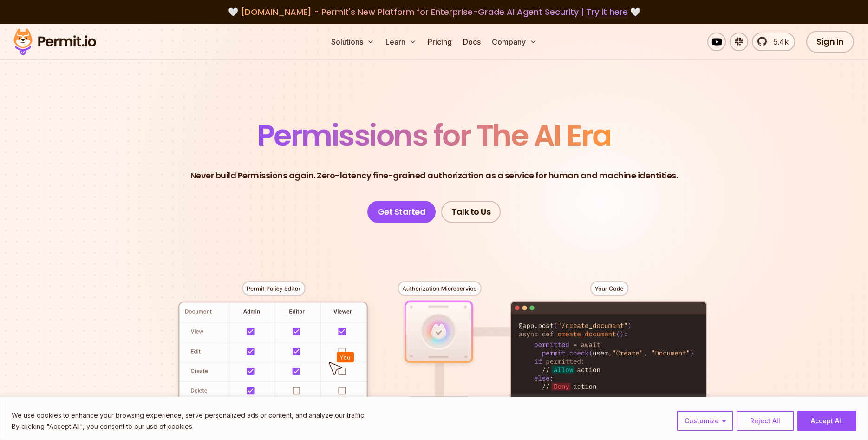  I want to click on a: 5.4k, so click(774, 42).